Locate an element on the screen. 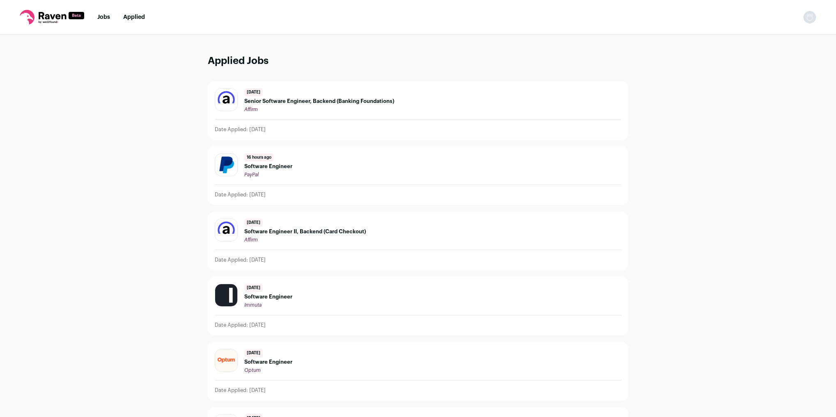 The height and width of the screenshot is (417, 836). span: Senior Software Engineer, Backend (Banking Foundations) is located at coordinates (319, 101).